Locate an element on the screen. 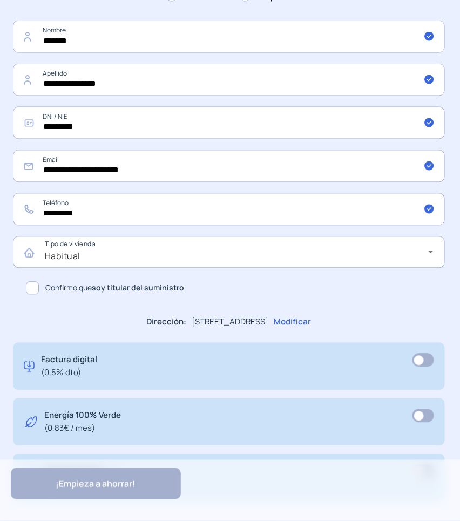  mat-label: Tipo de vivienda is located at coordinates (70, 244).